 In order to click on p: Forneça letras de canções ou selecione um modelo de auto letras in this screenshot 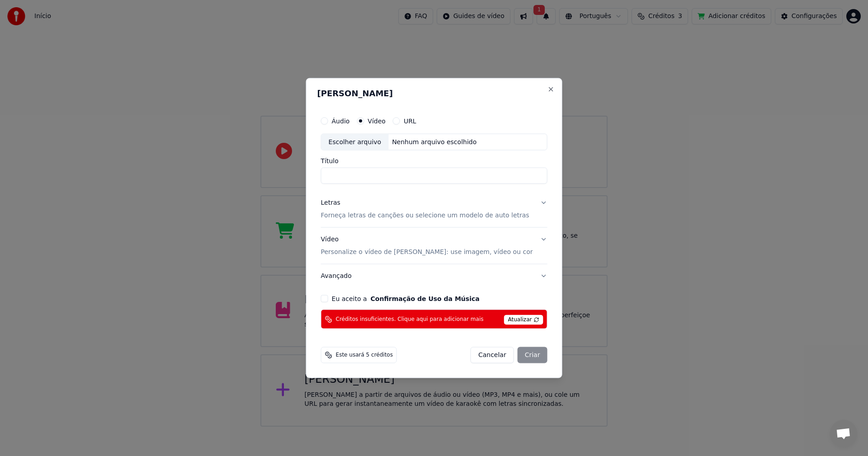, I will do `click(425, 215)`.